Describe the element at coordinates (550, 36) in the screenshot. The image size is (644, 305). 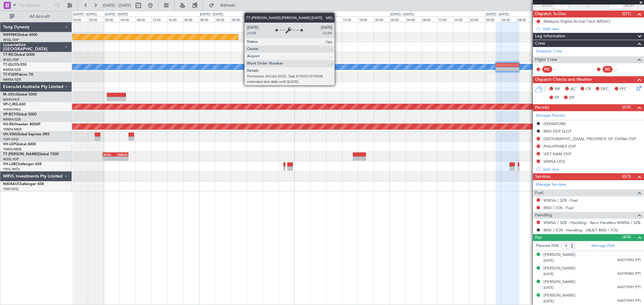
I see `span: Leg Information` at that location.